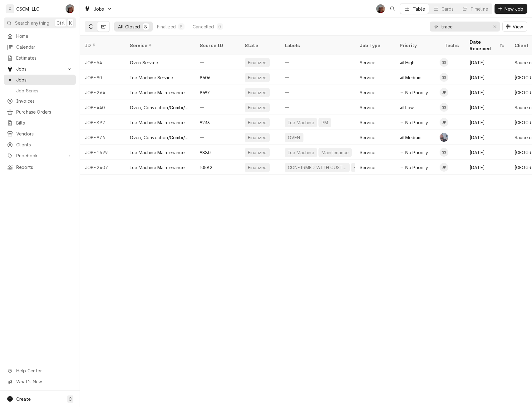  I want to click on div: 8697, so click(205, 92).